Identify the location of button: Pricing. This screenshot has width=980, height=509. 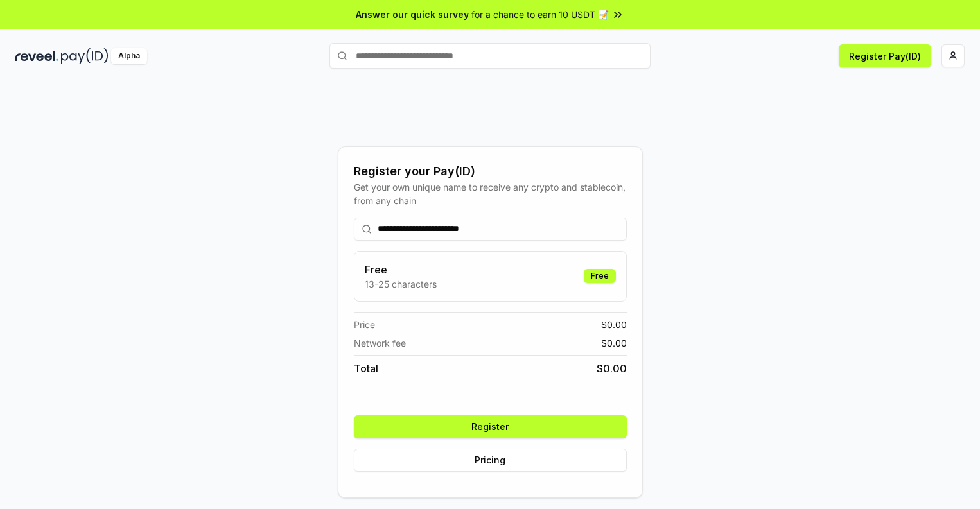
(490, 460).